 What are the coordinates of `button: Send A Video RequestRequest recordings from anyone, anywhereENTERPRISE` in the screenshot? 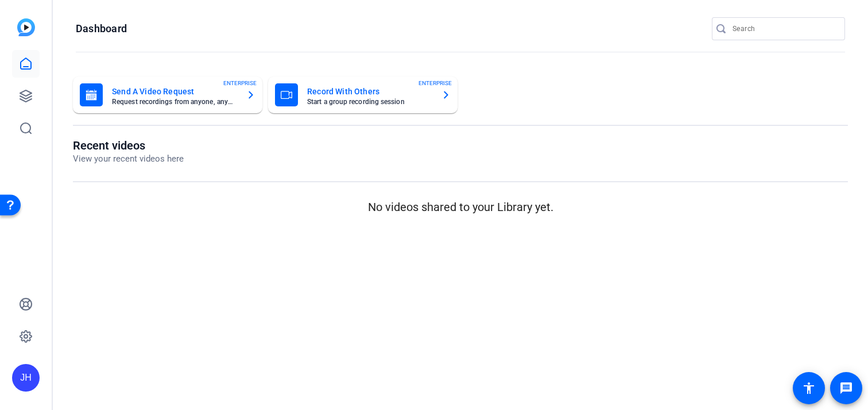 It's located at (168, 95).